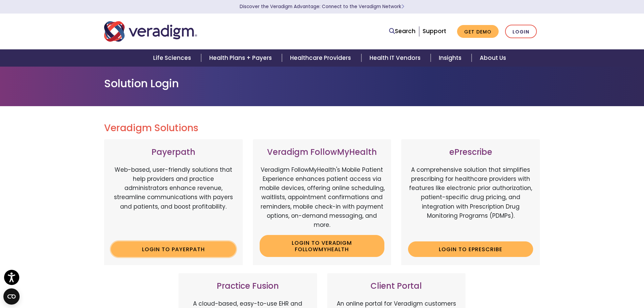 Image resolution: width=644 pixels, height=308 pixels. I want to click on a: Get Demo, so click(478, 31).